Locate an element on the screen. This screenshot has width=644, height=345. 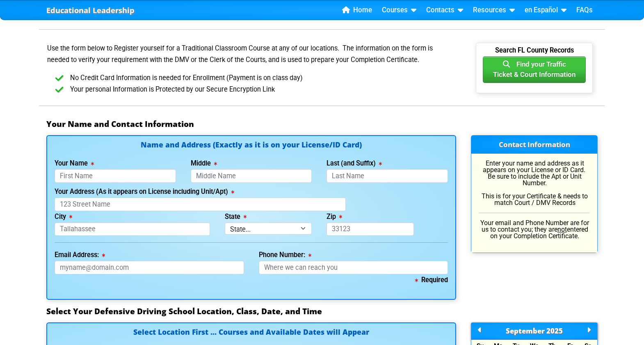
p: Enter your name and address as it appears on your License or ID Card. Be sure to include the Apt ... is located at coordinates (534, 183).